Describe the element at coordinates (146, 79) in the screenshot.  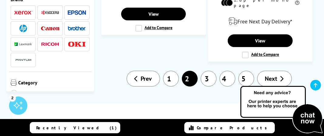
I see `span: Prev` at that location.